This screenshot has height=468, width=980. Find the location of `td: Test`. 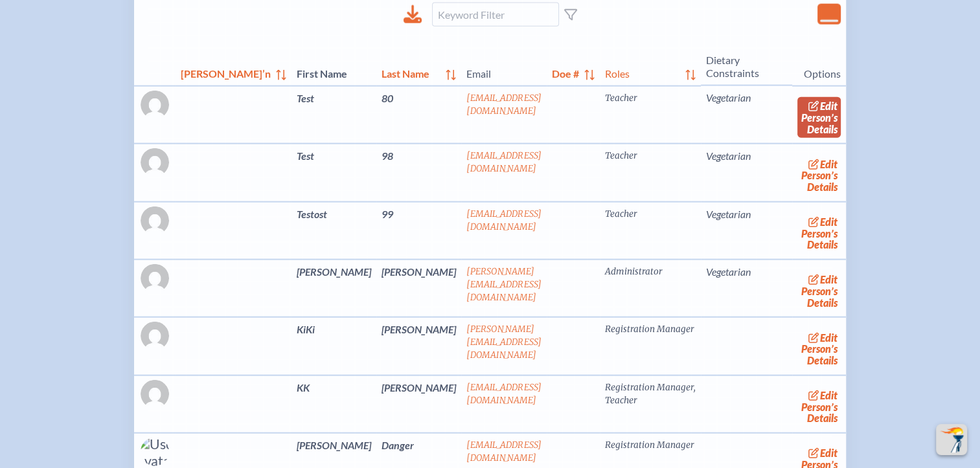

td: Test is located at coordinates (333, 172).